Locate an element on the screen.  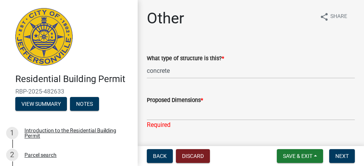
div: 1 is located at coordinates (12, 133).